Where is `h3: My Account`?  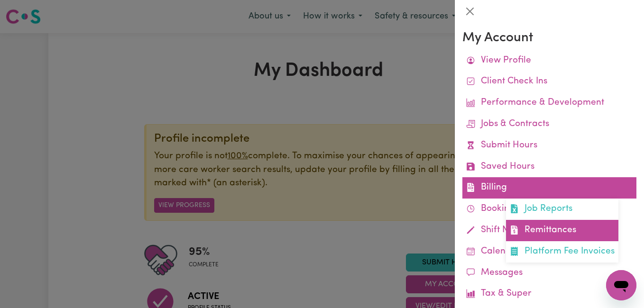
h3: My Account is located at coordinates (549, 38).